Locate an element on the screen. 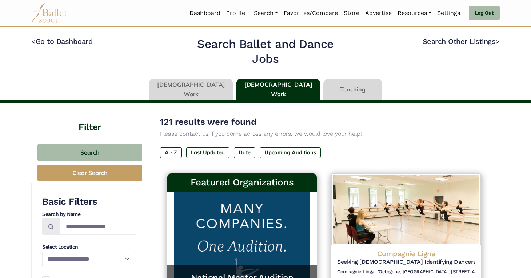 The image size is (531, 278). a: Store is located at coordinates (351, 13).